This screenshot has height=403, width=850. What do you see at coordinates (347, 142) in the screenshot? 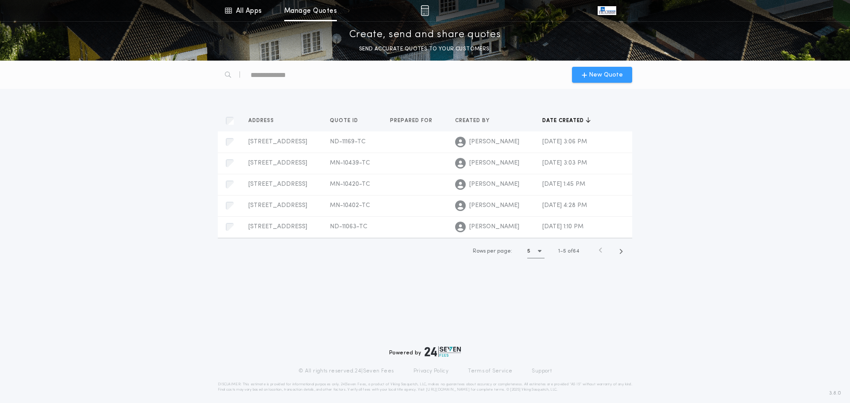
I see `span: ND-11169-TC` at bounding box center [347, 142].